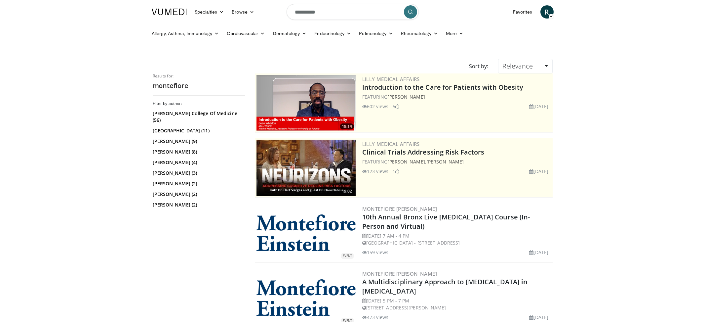 The width and height of the screenshot is (705, 322). What do you see at coordinates (479, 66) in the screenshot?
I see `div: Sort by:` at bounding box center [479, 66].